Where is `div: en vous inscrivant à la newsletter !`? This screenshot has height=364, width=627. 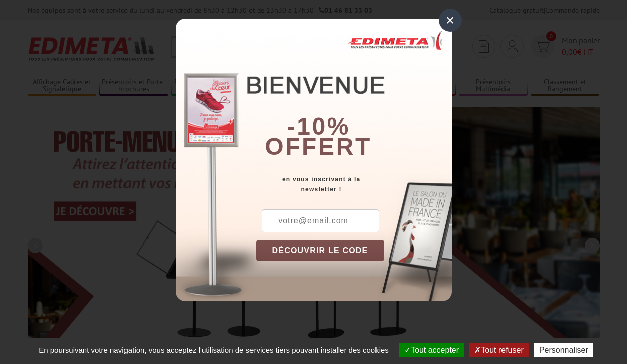
div: en vous inscrivant à la newsletter ! is located at coordinates (354, 184).